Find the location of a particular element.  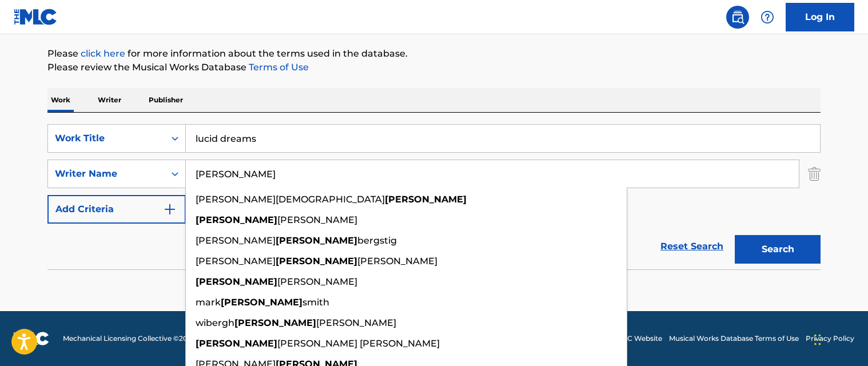

span: wibergh is located at coordinates (215, 322).